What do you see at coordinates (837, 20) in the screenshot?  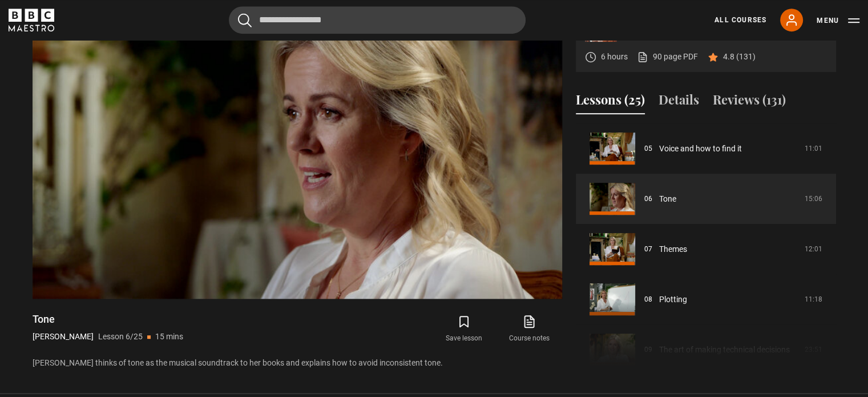 I see `button: Toggle navigation` at bounding box center [837, 20].